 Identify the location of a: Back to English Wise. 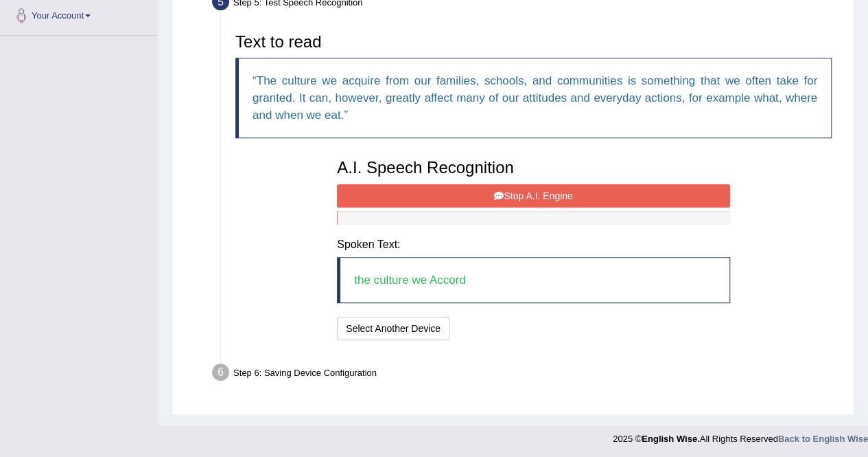
(823, 438).